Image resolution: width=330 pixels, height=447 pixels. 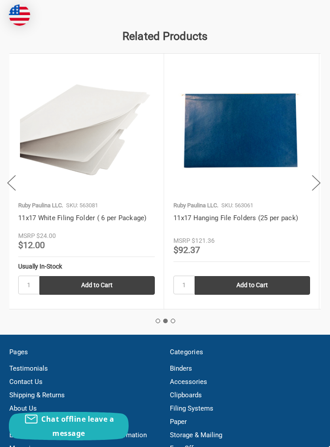 I want to click on a: Binders, so click(x=181, y=368).